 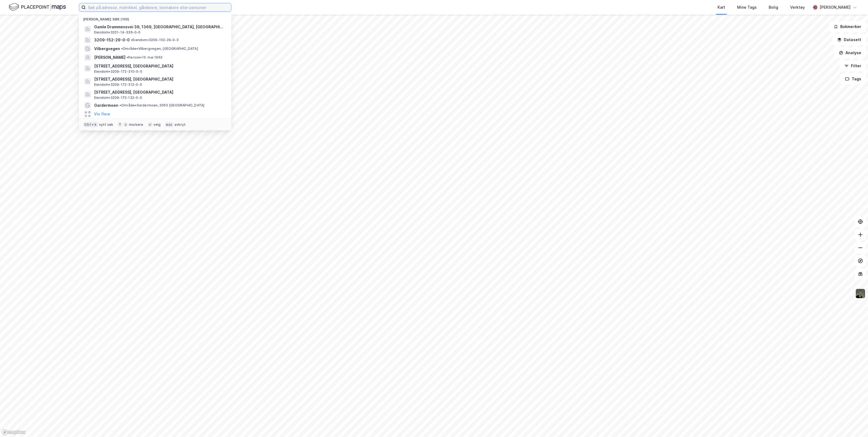 I want to click on button: Filter, so click(x=853, y=66).